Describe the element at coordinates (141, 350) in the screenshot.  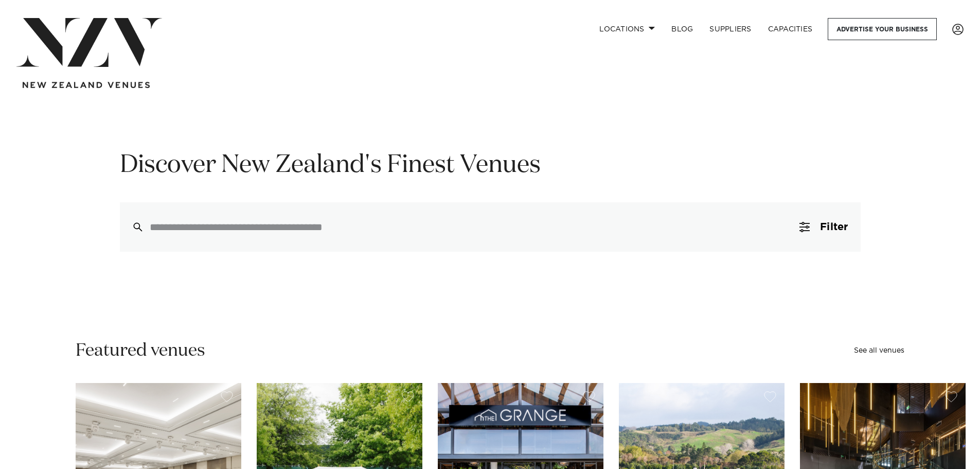
I see `h2: Featured venues` at that location.